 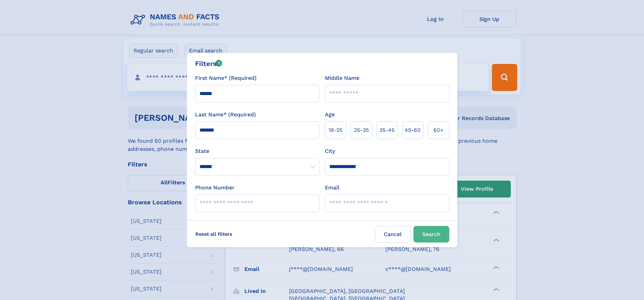 I want to click on div: Filters, so click(x=208, y=64).